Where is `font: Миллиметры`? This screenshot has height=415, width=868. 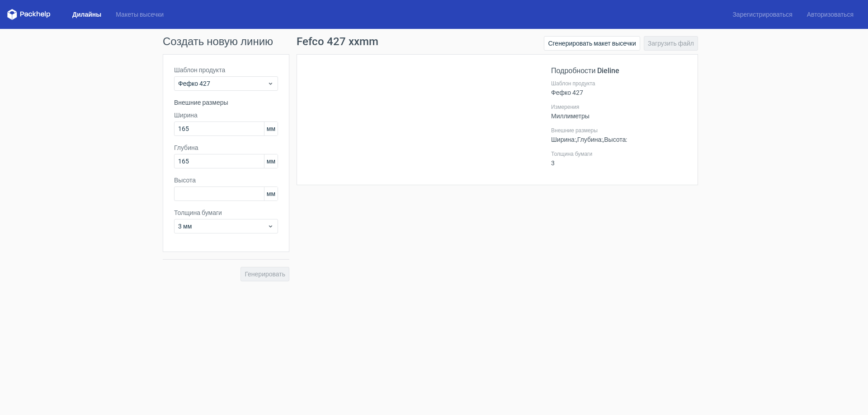
font: Миллиметры is located at coordinates (570, 116).